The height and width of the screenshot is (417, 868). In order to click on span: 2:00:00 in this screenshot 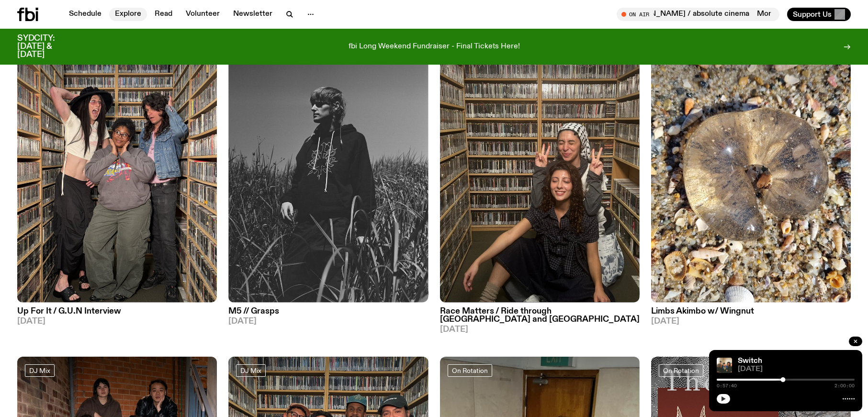, I will do `click(845, 386)`.